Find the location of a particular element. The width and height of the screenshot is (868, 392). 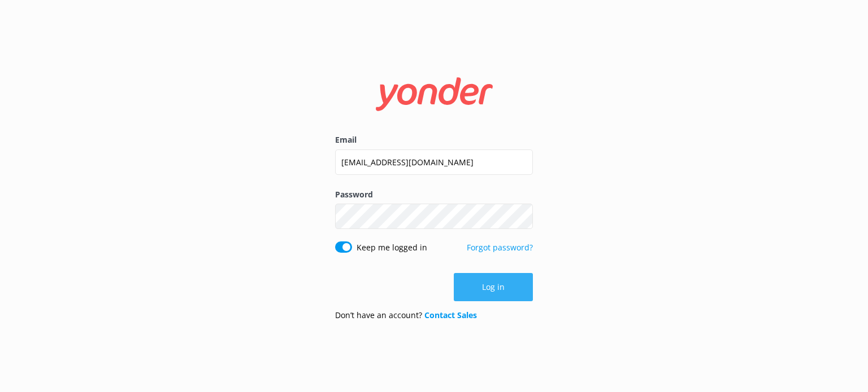

input: user@emailaddress.com is located at coordinates (434, 162).